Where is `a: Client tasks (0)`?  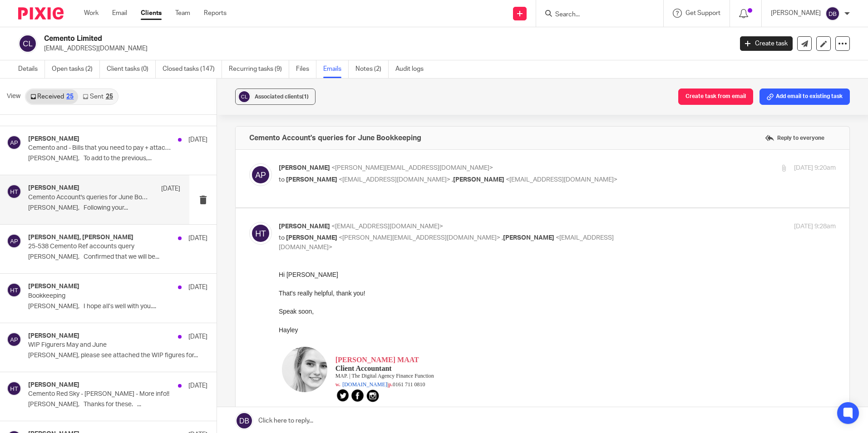
a: Client tasks (0) is located at coordinates (131, 69).